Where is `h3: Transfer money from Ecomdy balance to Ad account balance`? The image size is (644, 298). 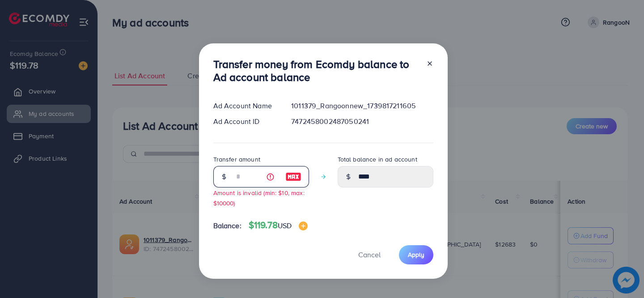
h3: Transfer money from Ecomdy balance to Ad account balance is located at coordinates (316, 71).